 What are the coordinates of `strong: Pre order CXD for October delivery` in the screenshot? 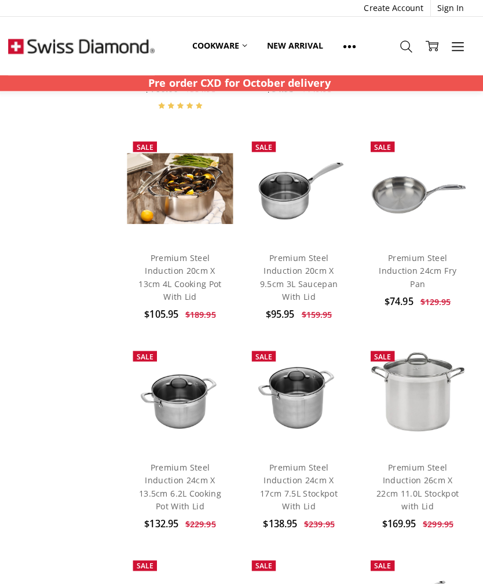 It's located at (241, 82).